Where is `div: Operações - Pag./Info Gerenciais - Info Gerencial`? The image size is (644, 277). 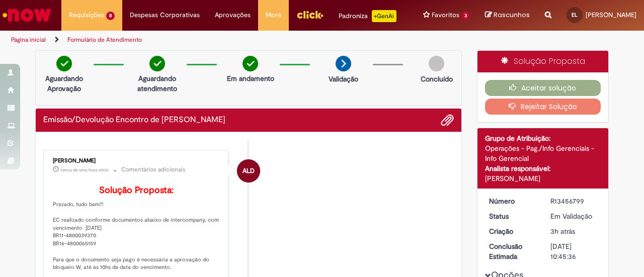 div: Operações - Pag./Info Gerenciais - Info Gerencial is located at coordinates (542, 153).